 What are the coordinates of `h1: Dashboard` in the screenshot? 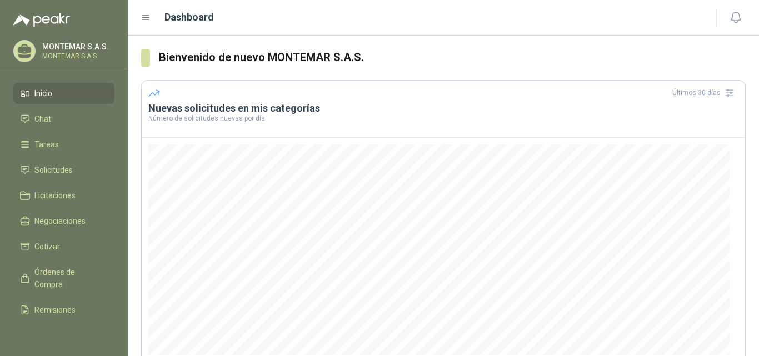 It's located at (189, 17).